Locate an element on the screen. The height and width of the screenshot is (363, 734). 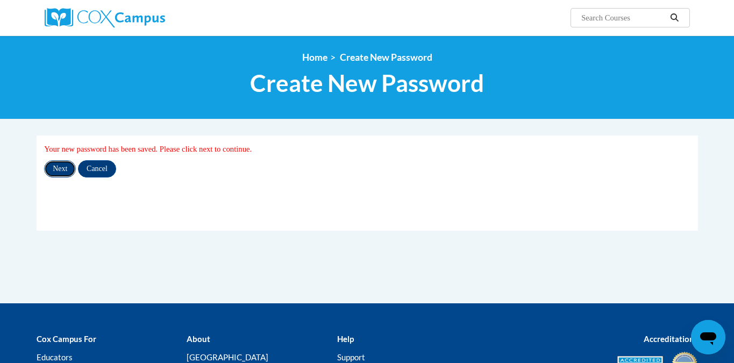
a: Educators is located at coordinates (54, 357).